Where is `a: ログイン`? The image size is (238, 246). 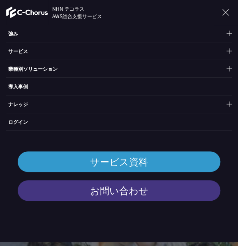
a: ログイン is located at coordinates (119, 122).